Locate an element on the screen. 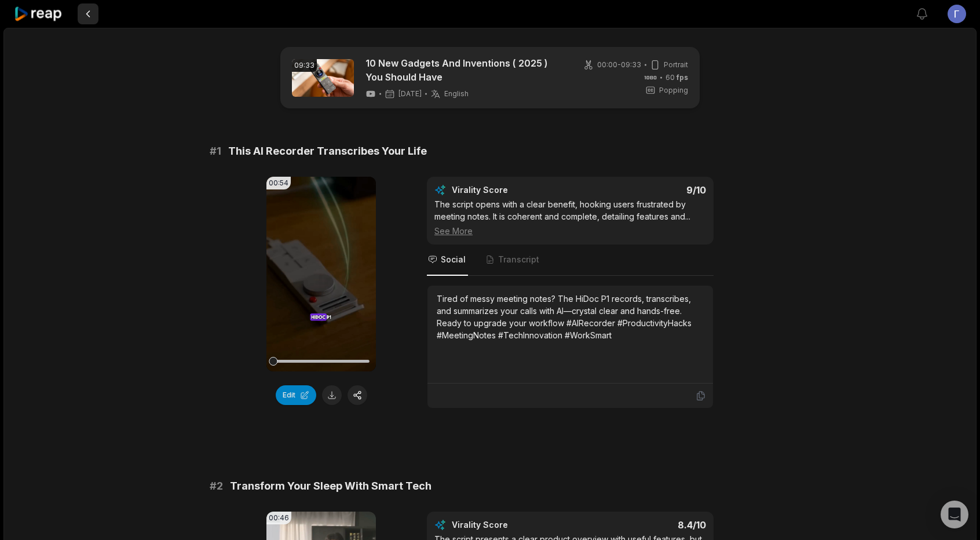 The height and width of the screenshot is (540, 980). div: Tired of messy meeting notes? The HiDoc P1 records, transcribes, and summarizes your calls with A... is located at coordinates (570, 317).